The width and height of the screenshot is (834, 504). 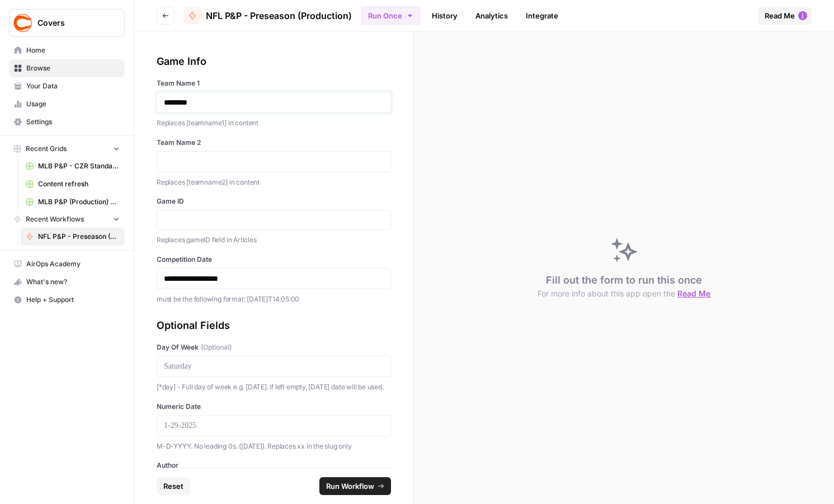 What do you see at coordinates (491, 15) in the screenshot?
I see `a: Analytics` at bounding box center [491, 15].